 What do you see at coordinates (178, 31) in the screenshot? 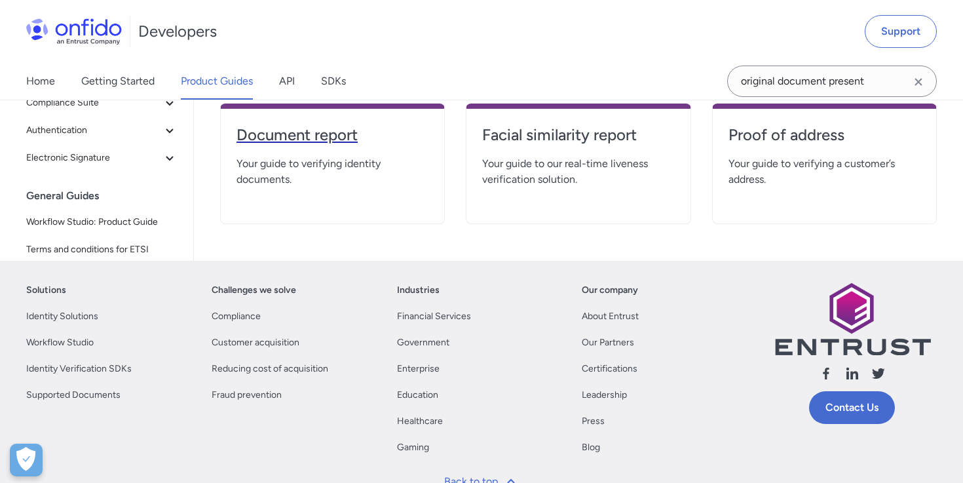
I see `h1: Developers` at bounding box center [178, 31].